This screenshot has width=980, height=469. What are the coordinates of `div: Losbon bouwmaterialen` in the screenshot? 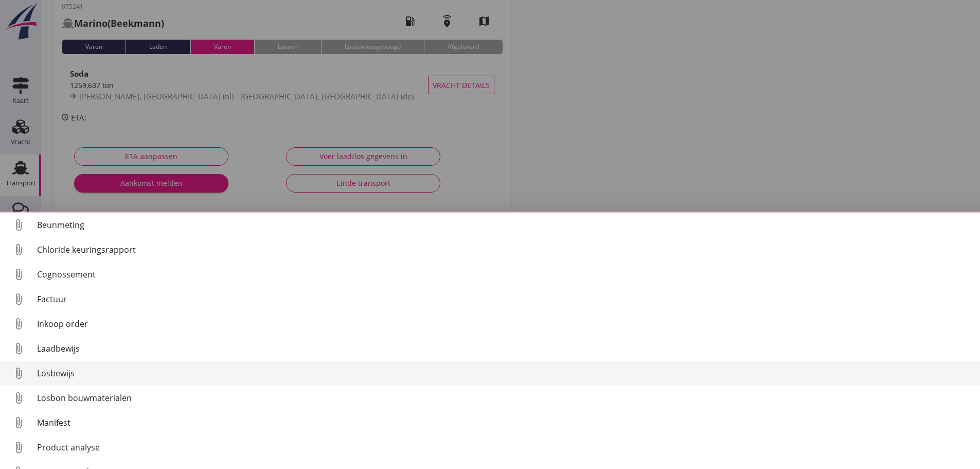 It's located at (504, 398).